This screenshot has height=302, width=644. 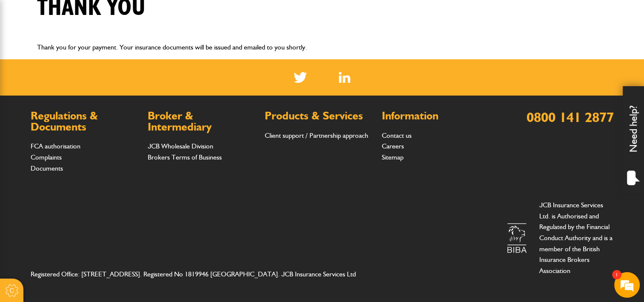 What do you see at coordinates (316, 135) in the screenshot?
I see `a: Client support / Partnership approach` at bounding box center [316, 135].